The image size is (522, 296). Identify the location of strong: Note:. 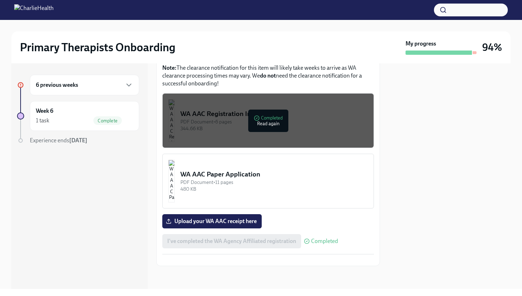
(169, 67).